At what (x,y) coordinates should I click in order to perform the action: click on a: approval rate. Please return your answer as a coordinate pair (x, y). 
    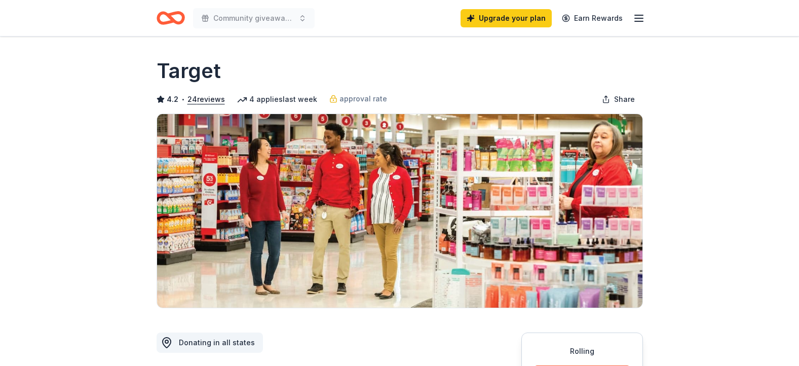
    Looking at the image, I should click on (358, 99).